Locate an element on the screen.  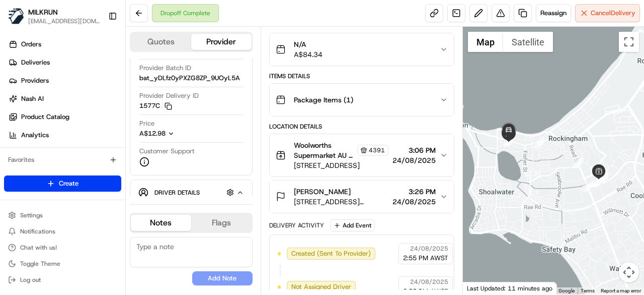
div: Delivery Activity is located at coordinates (296, 225).